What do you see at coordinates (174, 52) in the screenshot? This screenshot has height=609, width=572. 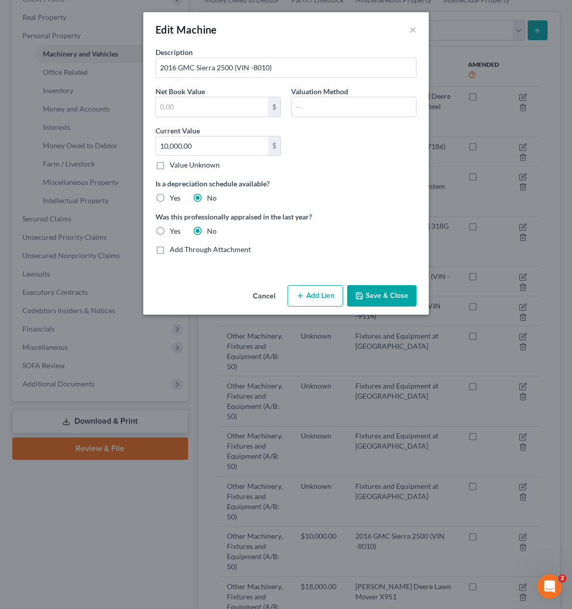 I see `label: Description` at bounding box center [174, 52].